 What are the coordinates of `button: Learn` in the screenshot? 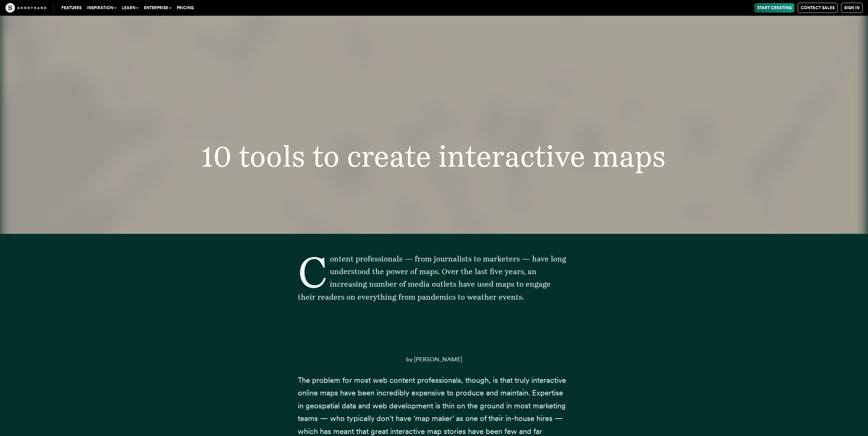 It's located at (130, 8).